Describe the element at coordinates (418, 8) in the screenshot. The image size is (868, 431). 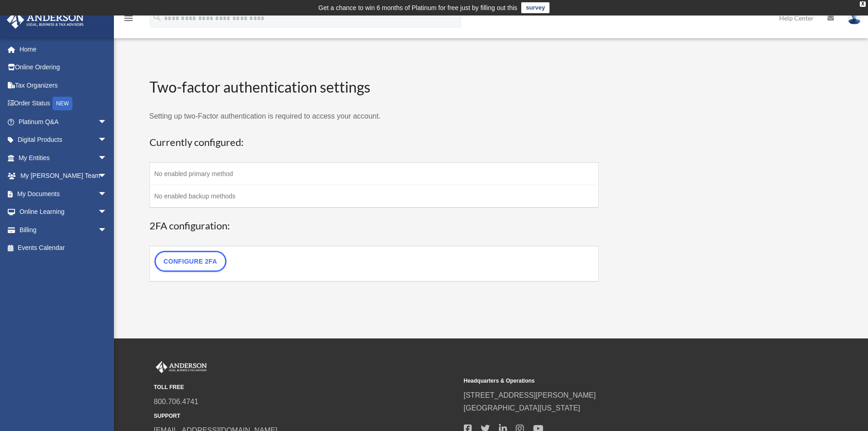
I see `div: Get a chance to win 6 months of Platinum for free just by filling out this` at that location.